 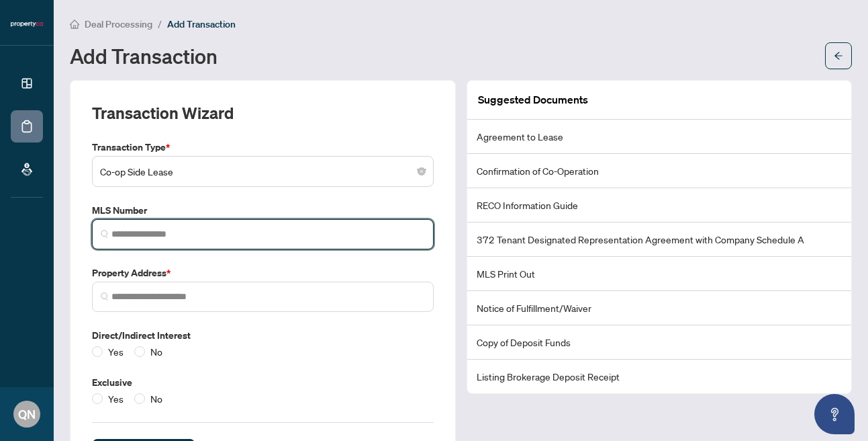 What do you see at coordinates (163, 113) in the screenshot?
I see `h2: Transaction Wizard` at bounding box center [163, 113].